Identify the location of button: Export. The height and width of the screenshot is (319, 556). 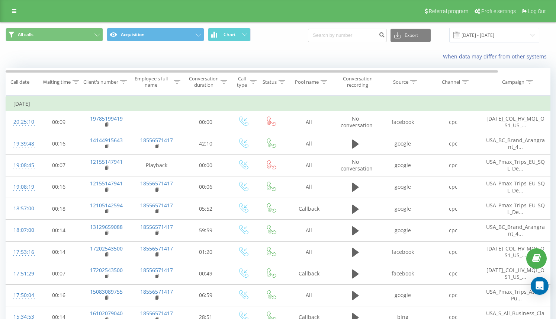
(411, 35).